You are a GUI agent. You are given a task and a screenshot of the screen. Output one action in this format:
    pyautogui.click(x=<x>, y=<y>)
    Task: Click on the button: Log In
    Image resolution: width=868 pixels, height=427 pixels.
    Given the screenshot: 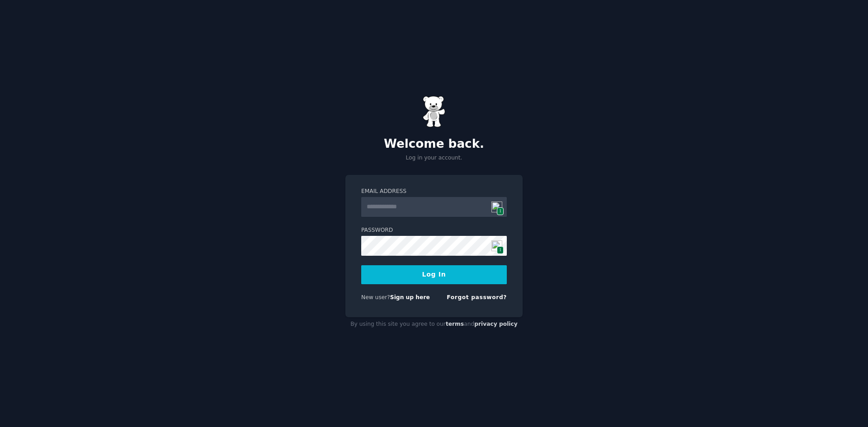 What is the action you would take?
    pyautogui.click(x=434, y=275)
    